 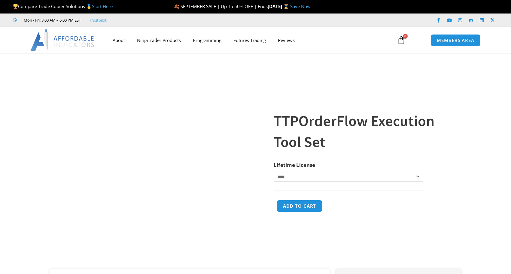 I want to click on a: Trustpilot, so click(x=98, y=20).